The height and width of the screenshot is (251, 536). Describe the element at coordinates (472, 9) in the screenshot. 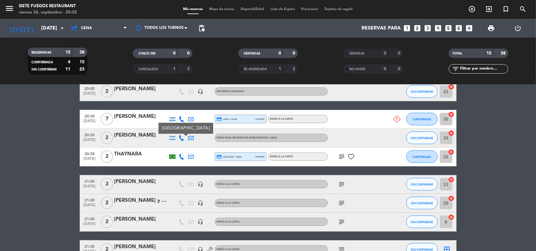

I see `i: add_circle_outline` at that location.